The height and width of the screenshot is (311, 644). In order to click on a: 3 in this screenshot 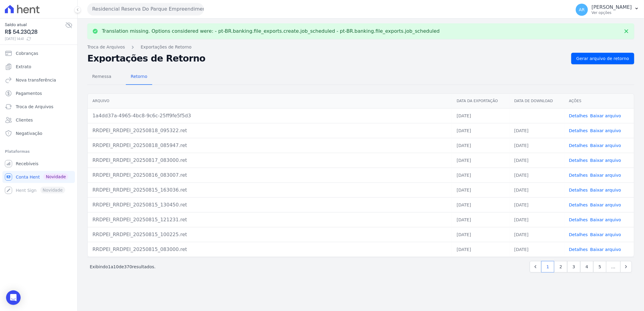, I will do `click(574, 267)`.